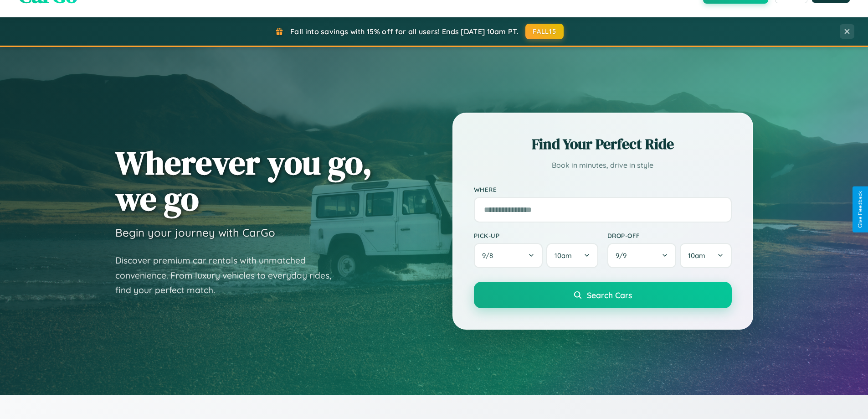 The height and width of the screenshot is (419, 868). What do you see at coordinates (508, 255) in the screenshot?
I see `button: 9/8` at bounding box center [508, 255].